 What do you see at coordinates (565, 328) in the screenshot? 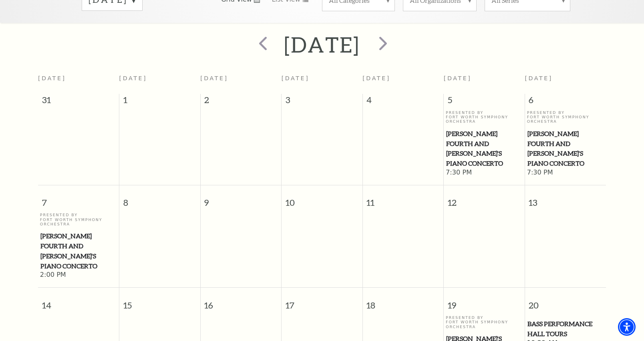
I see `a: Bass Performance Hall Tours` at bounding box center [565, 328].